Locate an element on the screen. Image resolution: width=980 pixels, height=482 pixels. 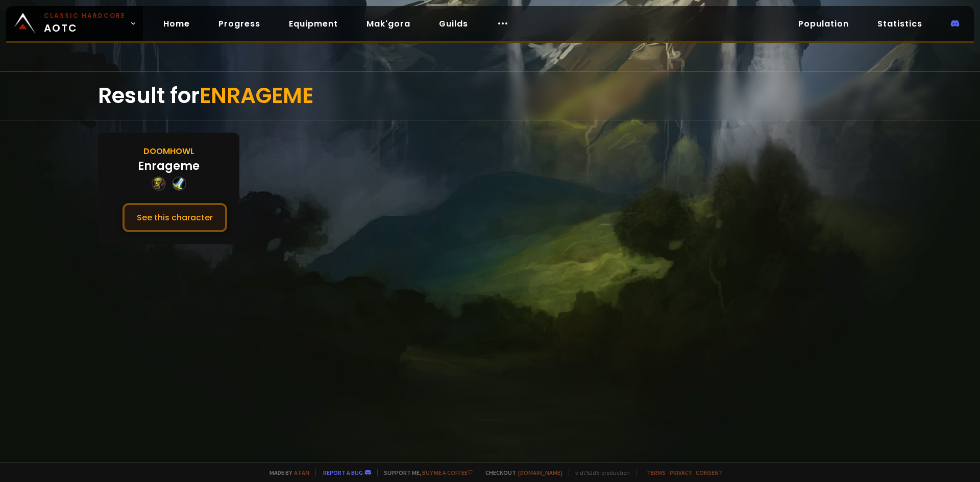
a: Mak'gora is located at coordinates (388, 23).